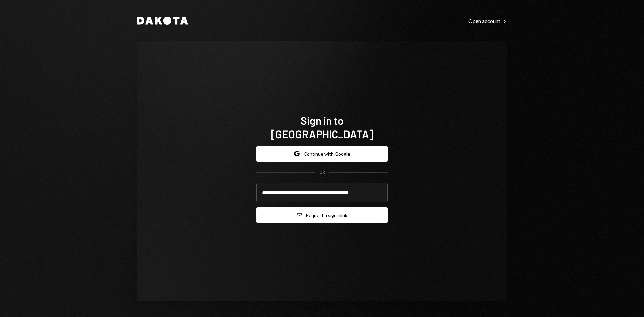  Describe the element at coordinates (488, 21) in the screenshot. I see `a: Open account` at that location.